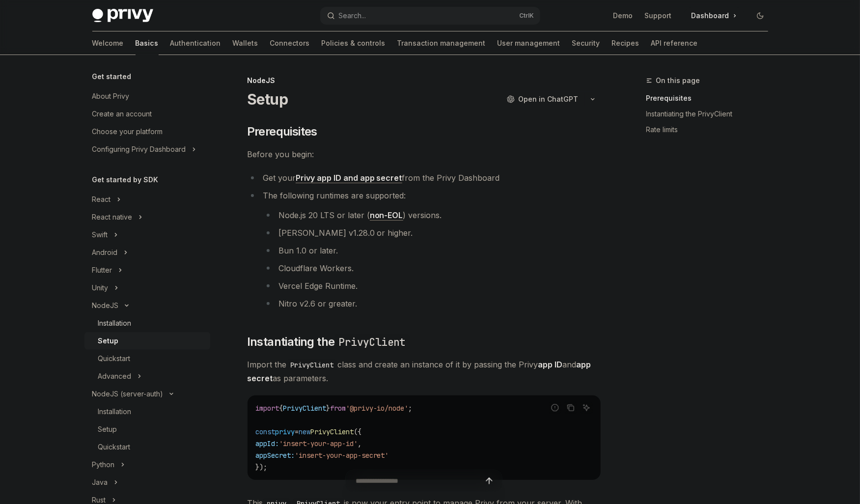 This screenshot has width=860, height=504. Describe the element at coordinates (147, 482) in the screenshot. I see `button: Toggle Java section` at that location.